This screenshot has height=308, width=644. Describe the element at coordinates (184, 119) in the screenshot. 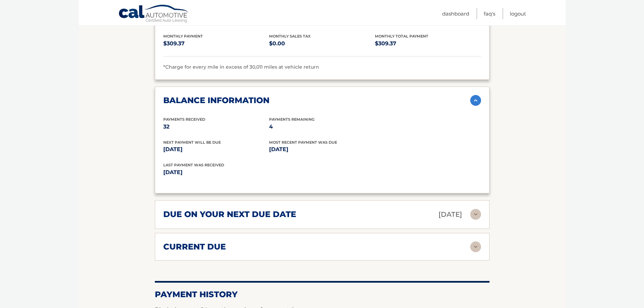

I see `span: Payments Received` at that location.